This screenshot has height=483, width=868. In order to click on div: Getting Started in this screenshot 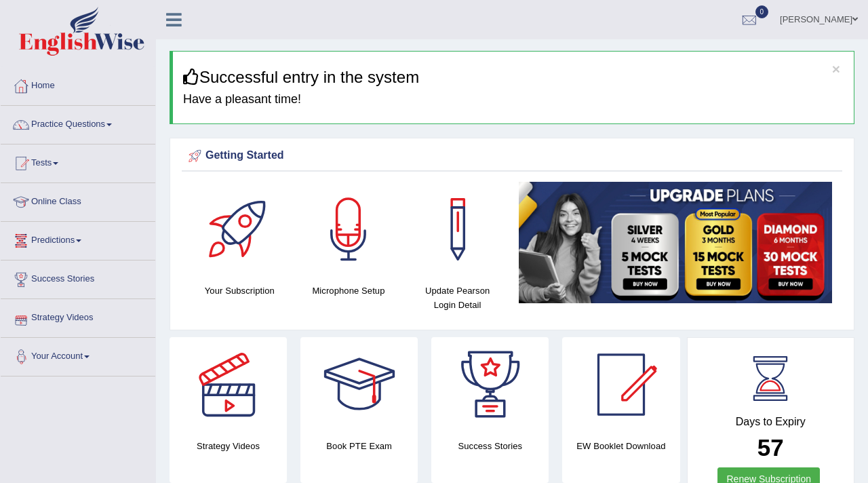, I will do `click(511, 156)`.